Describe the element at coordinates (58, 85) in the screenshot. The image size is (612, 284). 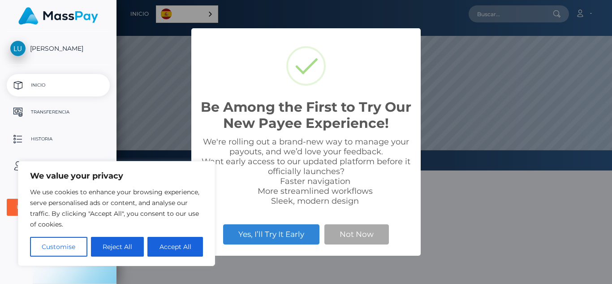
I see `p: Inicio` at that location.